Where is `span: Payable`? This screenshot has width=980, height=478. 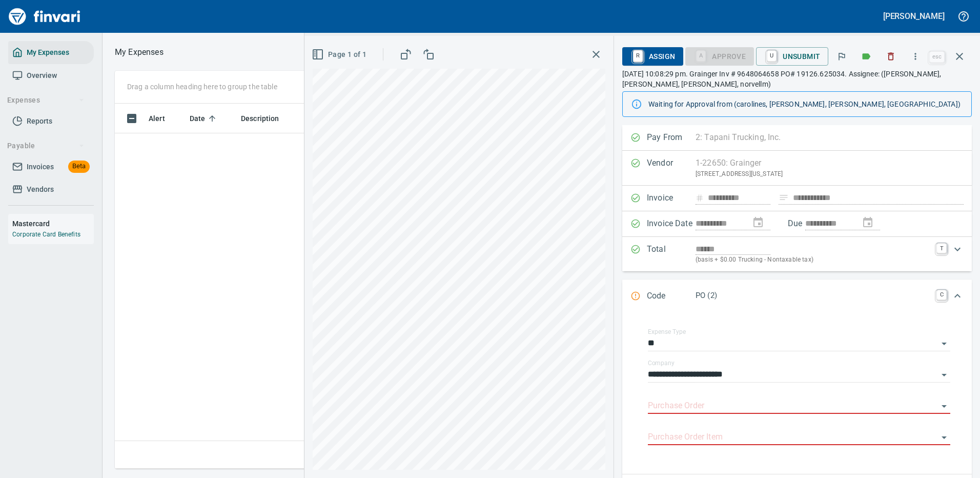 span: Payable is located at coordinates (46, 146).